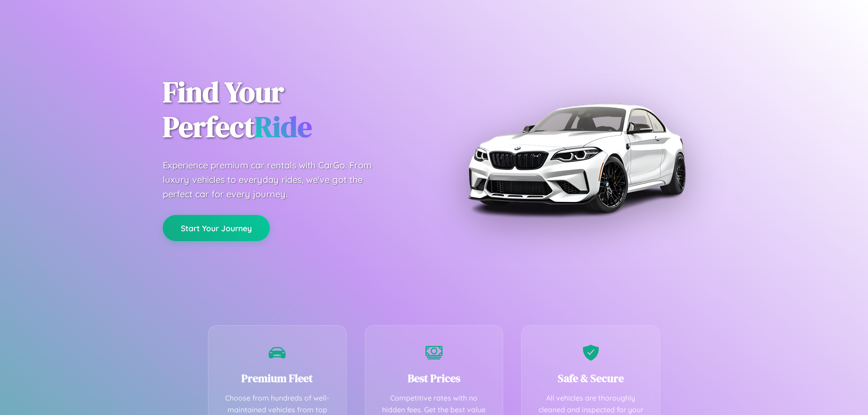 This screenshot has width=868, height=415. Describe the element at coordinates (434, 378) in the screenshot. I see `h3: Best Prices` at that location.